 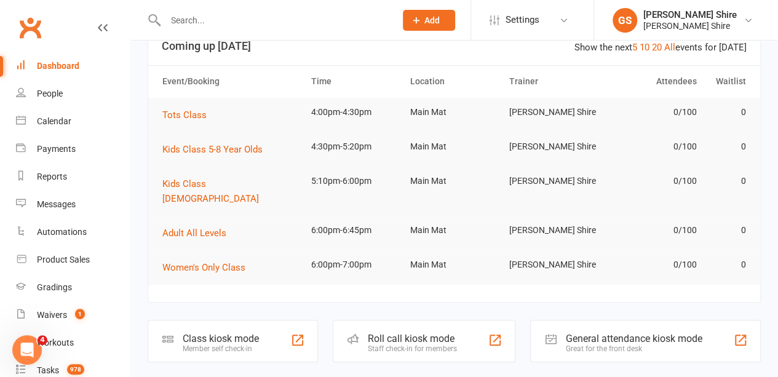 What do you see at coordinates (355, 81) in the screenshot?
I see `th: Time` at bounding box center [355, 81].